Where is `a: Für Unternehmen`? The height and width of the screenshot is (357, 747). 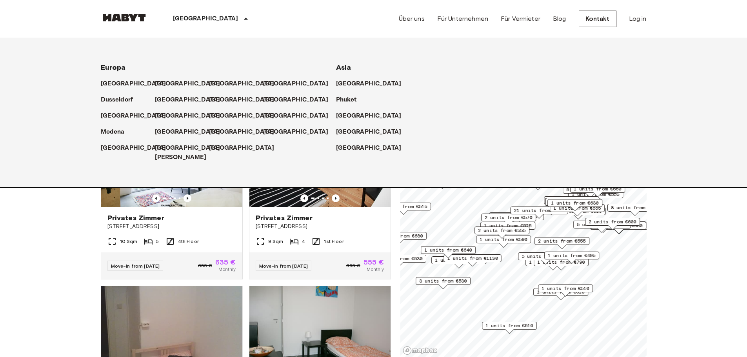
a: Für Unternehmen is located at coordinates (463, 19).